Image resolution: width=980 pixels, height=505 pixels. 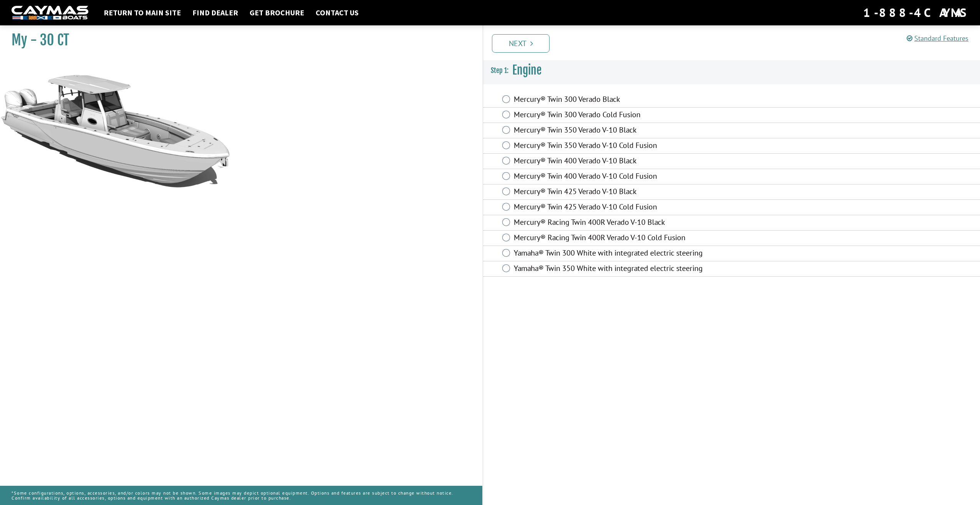 I want to click on label: Yamaha® Twin 350 White with integrated electric steering, so click(x=653, y=269).